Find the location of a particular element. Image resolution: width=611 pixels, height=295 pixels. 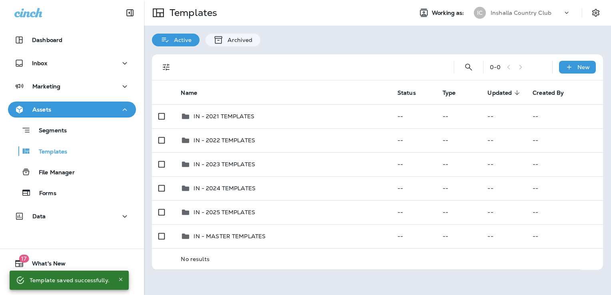

p: IN - 2023 TEMPLATES is located at coordinates (224, 164).